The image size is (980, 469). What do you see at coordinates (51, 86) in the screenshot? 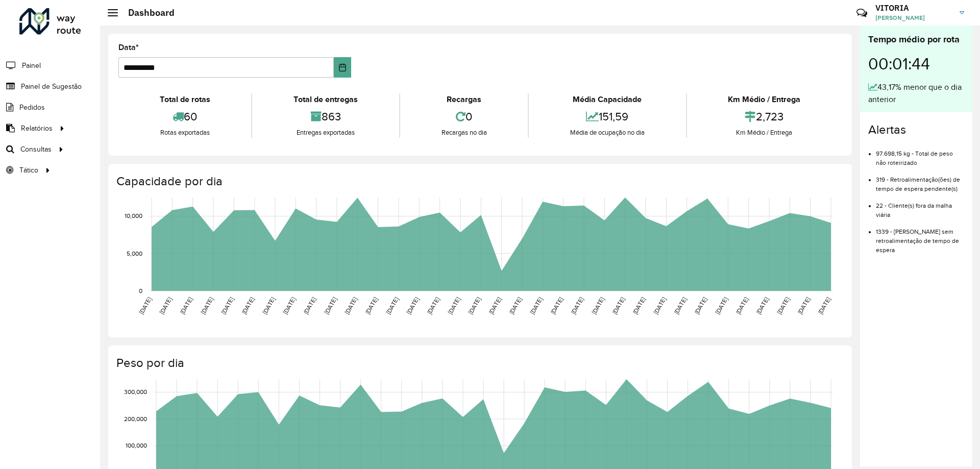
I see `span: Painel de Sugestão` at bounding box center [51, 86].